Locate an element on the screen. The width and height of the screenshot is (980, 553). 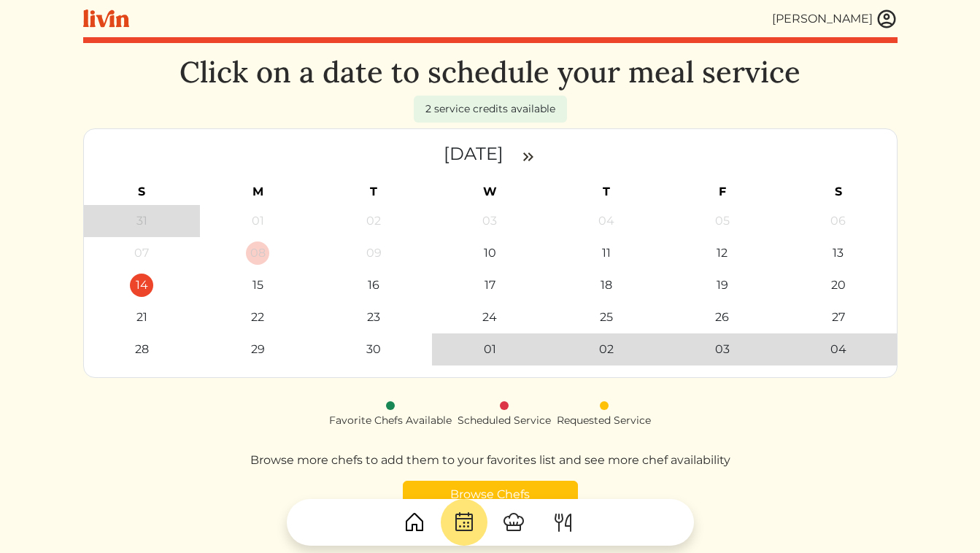
a: 10 is located at coordinates (489, 253).